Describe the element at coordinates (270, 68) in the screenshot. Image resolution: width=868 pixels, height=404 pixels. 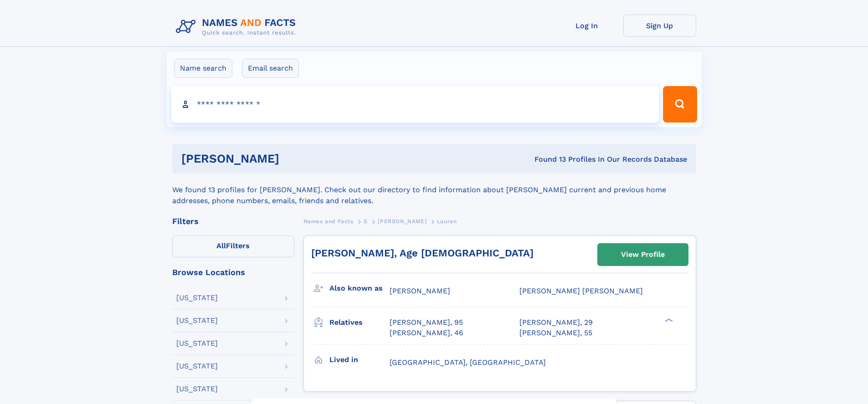
I see `label: Email search` at that location.